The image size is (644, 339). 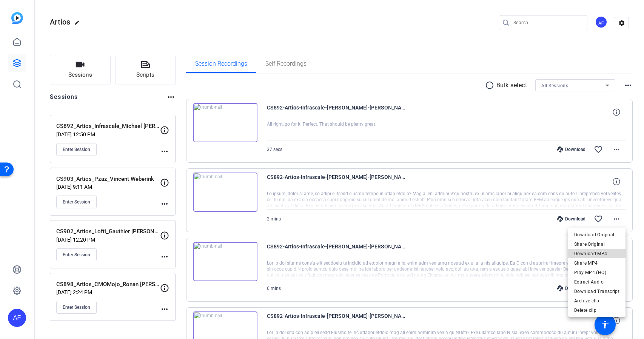 I want to click on span: Delete clip, so click(x=597, y=310).